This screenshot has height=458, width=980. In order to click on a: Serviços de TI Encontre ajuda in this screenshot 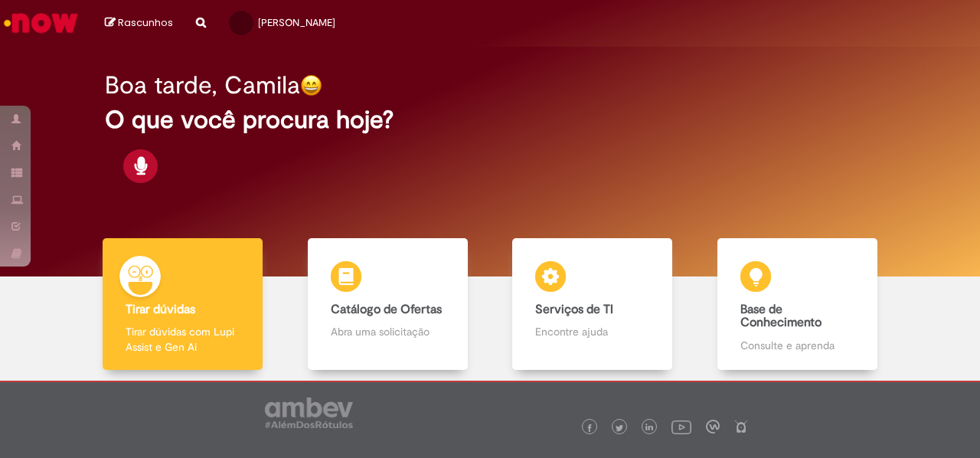, I will do `click(593, 304)`.